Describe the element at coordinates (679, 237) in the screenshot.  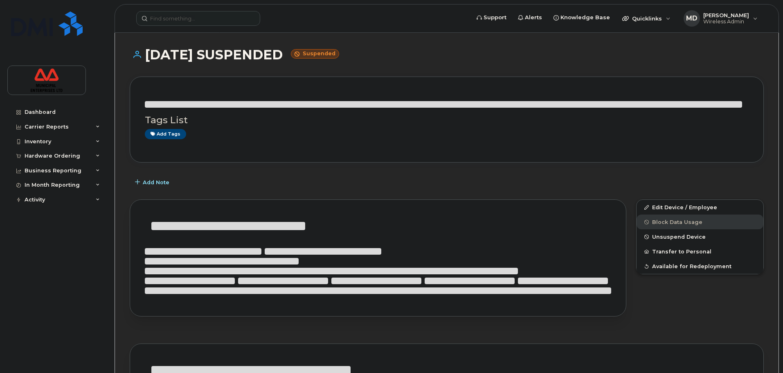
I see `span: Unsuspend Device` at that location.